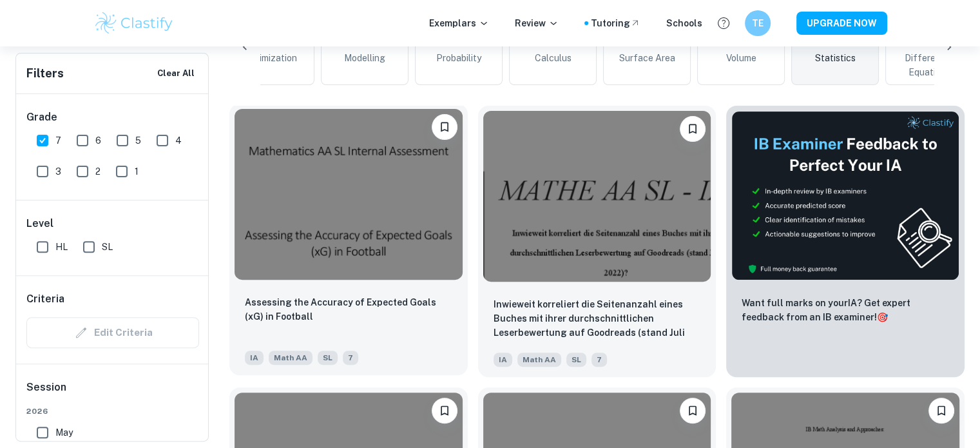 The height and width of the screenshot is (448, 980). I want to click on img: Thumbnail, so click(846, 195).